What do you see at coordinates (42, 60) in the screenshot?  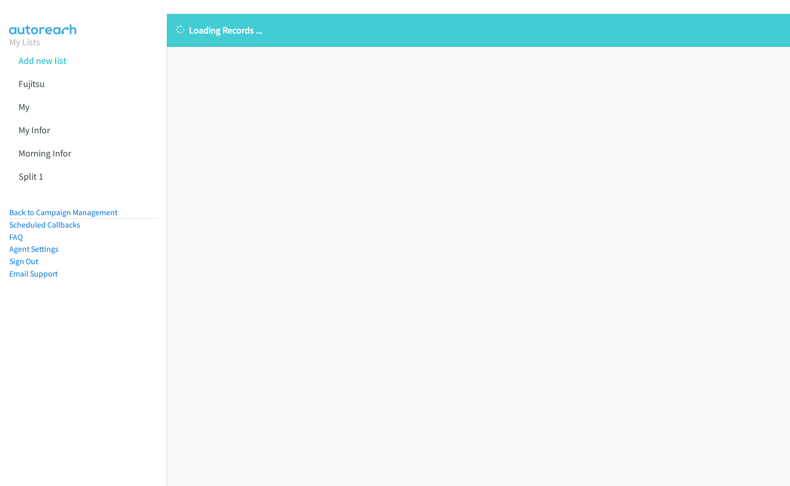 I see `a: Add new list` at bounding box center [42, 60].